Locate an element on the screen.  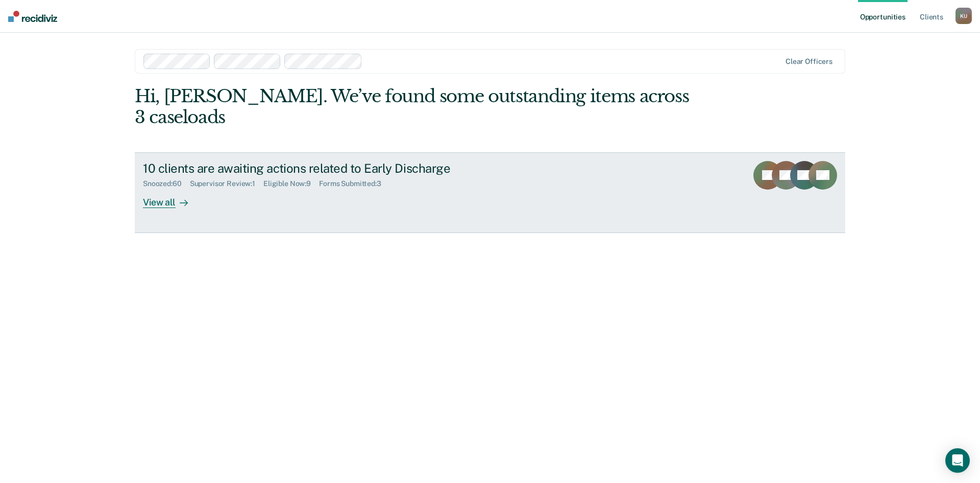
div: 10 clients are awaiting actions related to Early Discharge is located at coordinates (322, 168).